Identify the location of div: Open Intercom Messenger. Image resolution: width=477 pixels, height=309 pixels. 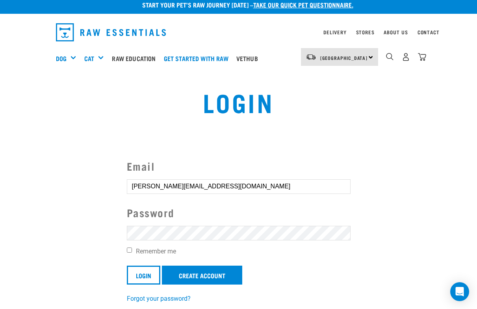
(459, 291).